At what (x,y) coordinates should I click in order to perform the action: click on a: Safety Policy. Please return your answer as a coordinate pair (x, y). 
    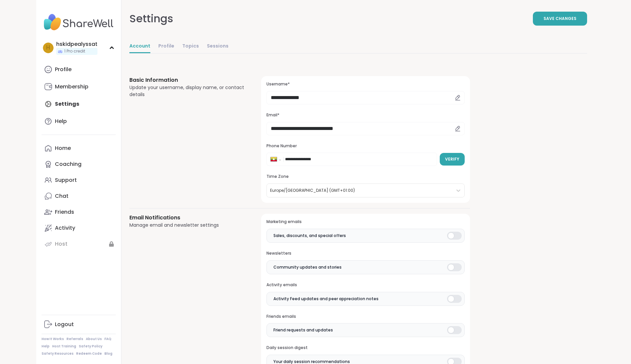
    Looking at the image, I should click on (90, 347).